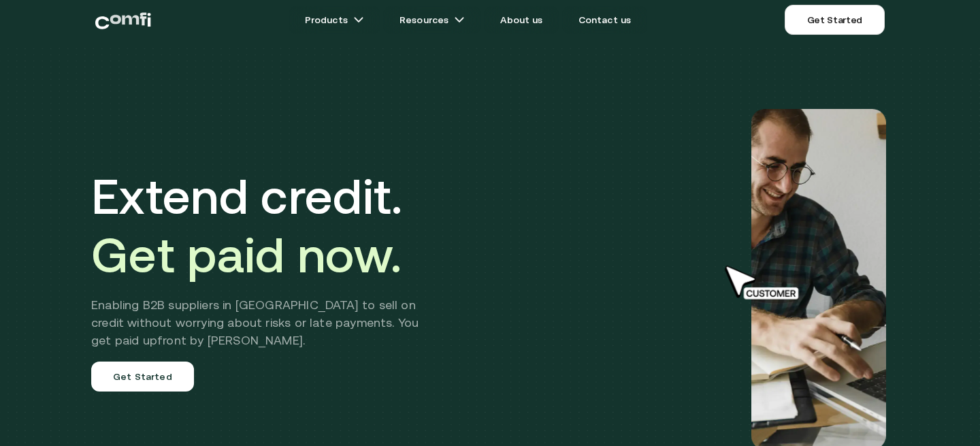 This screenshot has height=446, width=980. Describe the element at coordinates (521, 20) in the screenshot. I see `a: About us` at that location.